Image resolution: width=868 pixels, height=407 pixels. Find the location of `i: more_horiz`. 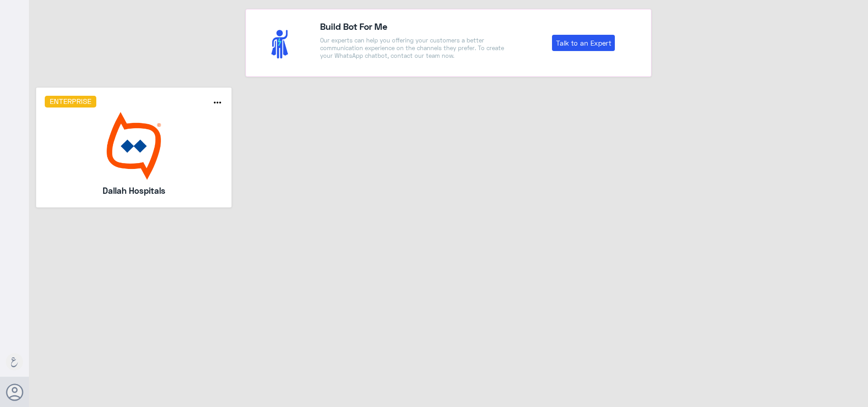

i: more_horiz is located at coordinates (218, 103).